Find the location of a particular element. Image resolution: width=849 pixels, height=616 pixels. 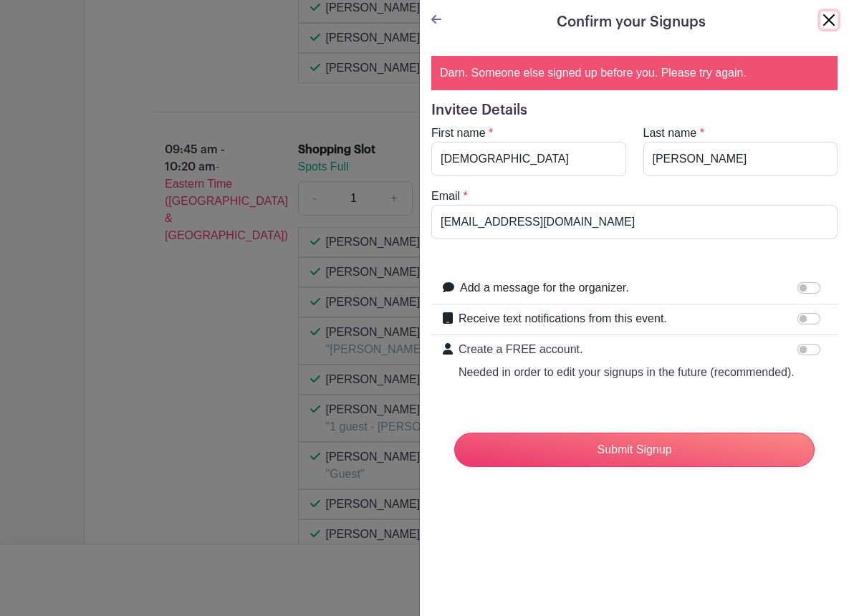

input: Submit Signup is located at coordinates (635, 450).